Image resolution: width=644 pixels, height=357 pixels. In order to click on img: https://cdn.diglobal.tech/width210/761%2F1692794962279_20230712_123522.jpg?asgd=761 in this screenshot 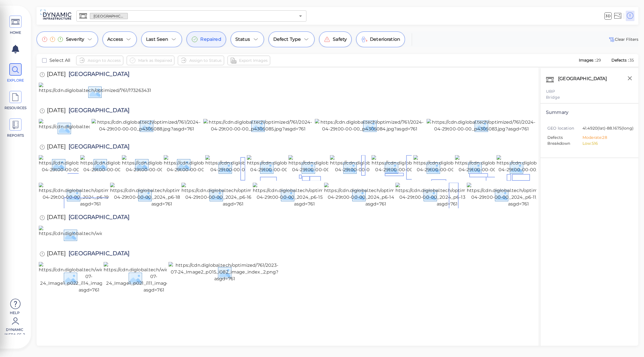, I will do `click(129, 235)`.